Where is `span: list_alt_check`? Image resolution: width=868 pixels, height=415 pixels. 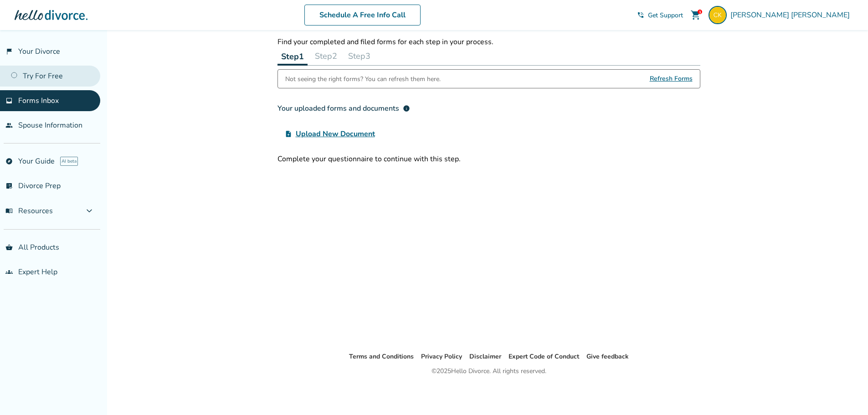
span: list_alt_check is located at coordinates (9, 186).